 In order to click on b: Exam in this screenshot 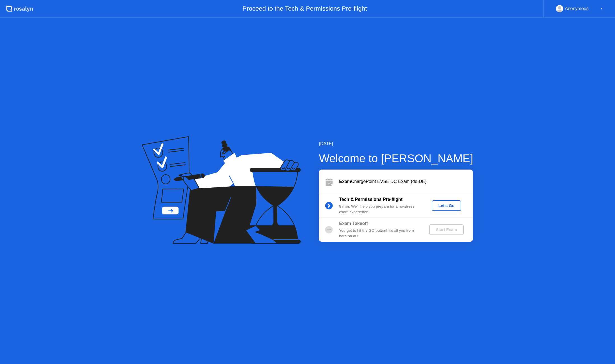, I will do `click(345, 182)`.